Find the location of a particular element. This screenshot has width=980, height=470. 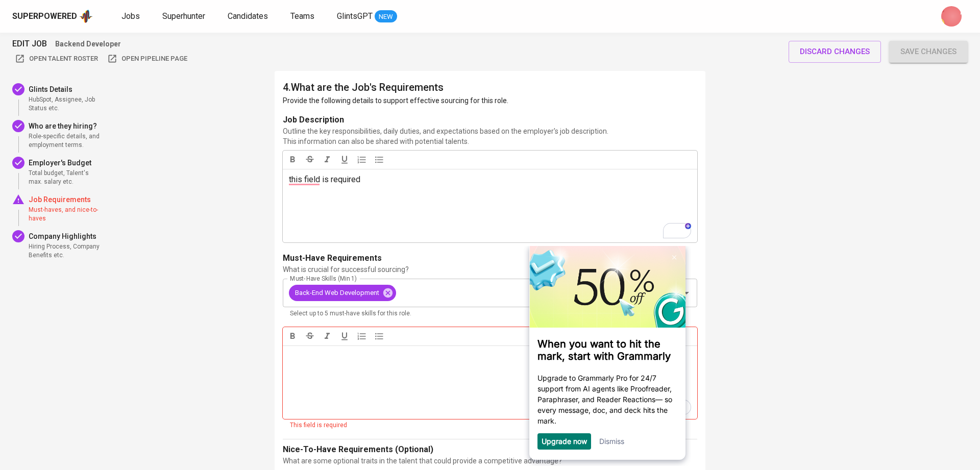

div: Back-End Web Development is located at coordinates (342, 293).